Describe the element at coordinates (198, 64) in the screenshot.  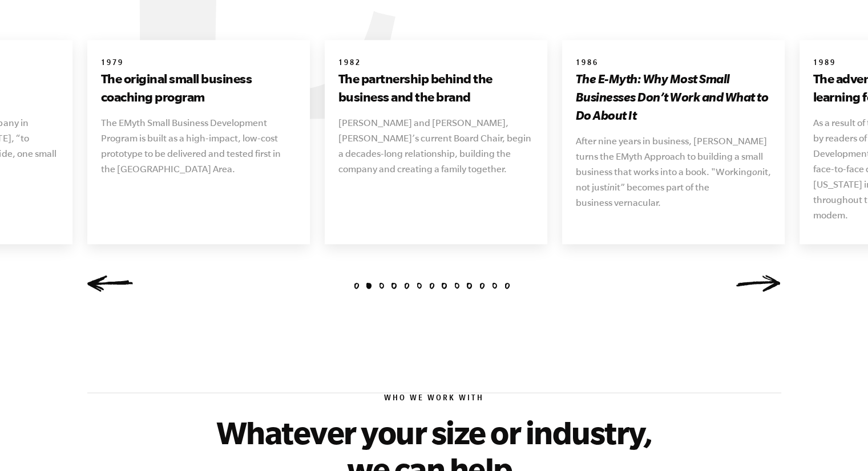
I see `h6: 1979` at that location.